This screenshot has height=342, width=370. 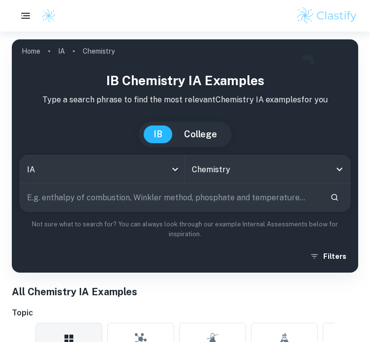 I want to click on p: Chemistry, so click(x=98, y=51).